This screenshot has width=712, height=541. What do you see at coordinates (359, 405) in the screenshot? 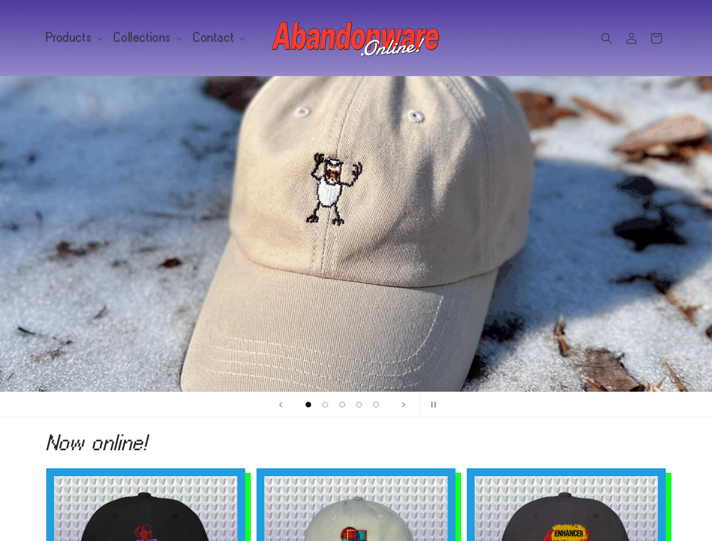
I see `button: Load slide 4 of 5` at bounding box center [359, 405].